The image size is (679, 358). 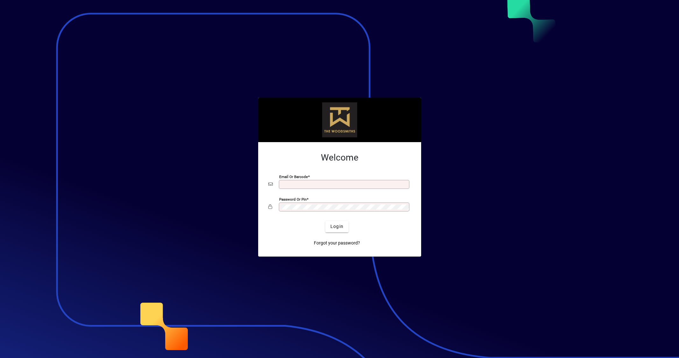 I want to click on a: Forgot your password?, so click(x=337, y=243).